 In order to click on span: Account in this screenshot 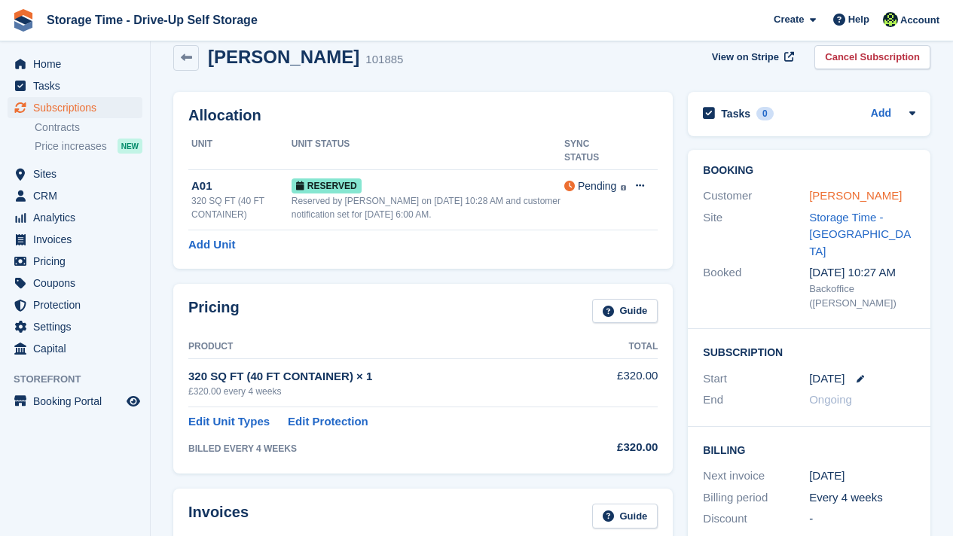, I will do `click(919, 20)`.